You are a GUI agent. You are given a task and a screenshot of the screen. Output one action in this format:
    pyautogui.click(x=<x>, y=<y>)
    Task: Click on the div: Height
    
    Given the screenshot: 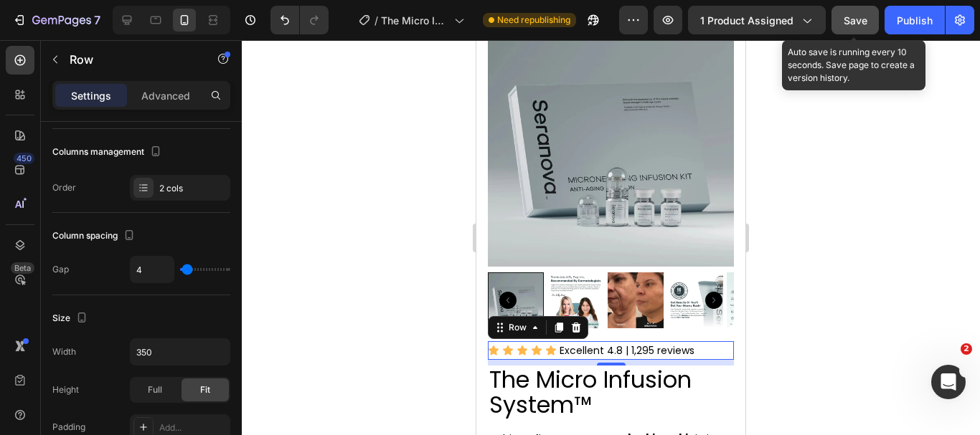 What is the action you would take?
    pyautogui.click(x=65, y=390)
    